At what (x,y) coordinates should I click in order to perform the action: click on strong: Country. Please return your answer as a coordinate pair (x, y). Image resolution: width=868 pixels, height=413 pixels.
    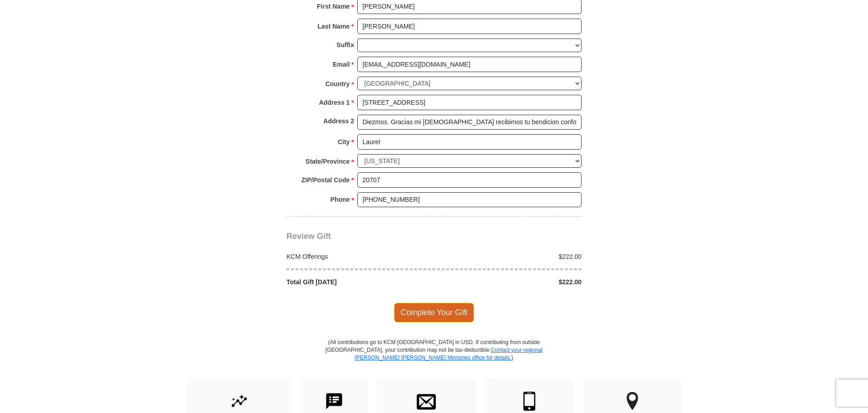
    Looking at the image, I should click on (338, 84).